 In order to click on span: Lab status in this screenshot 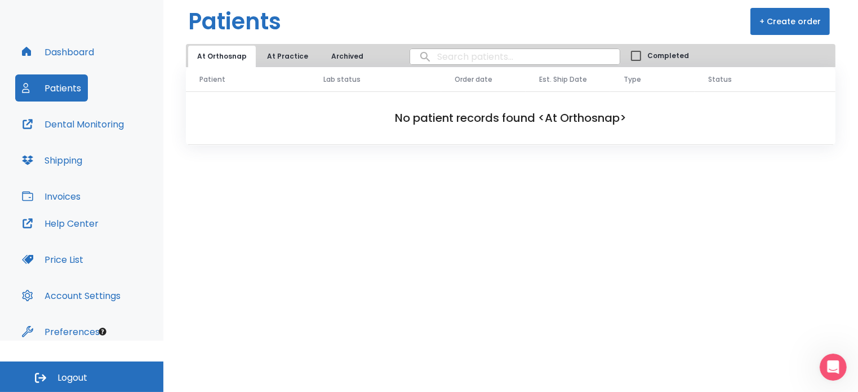, I will do `click(342, 79)`.